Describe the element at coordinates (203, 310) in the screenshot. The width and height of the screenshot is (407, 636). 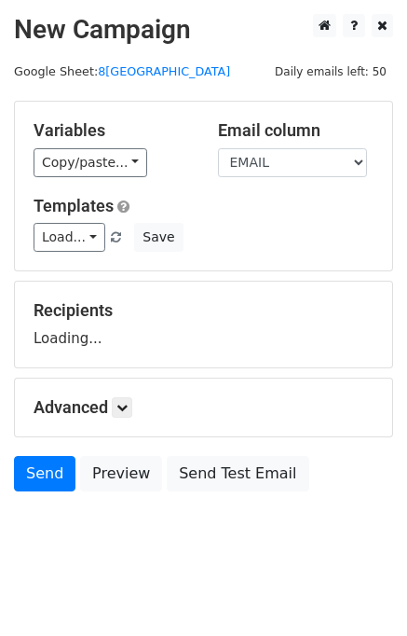
I see `h5: Recipients` at that location.